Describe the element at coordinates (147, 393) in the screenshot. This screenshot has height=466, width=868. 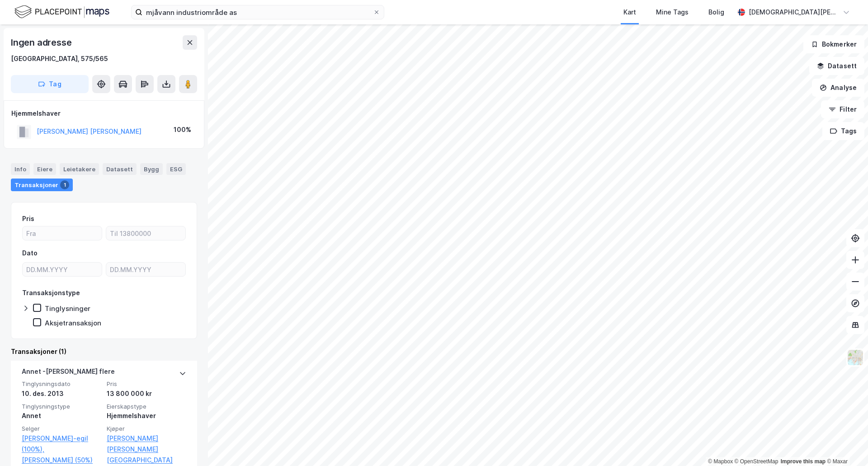
I see `div: 13 800 000 kr` at that location.